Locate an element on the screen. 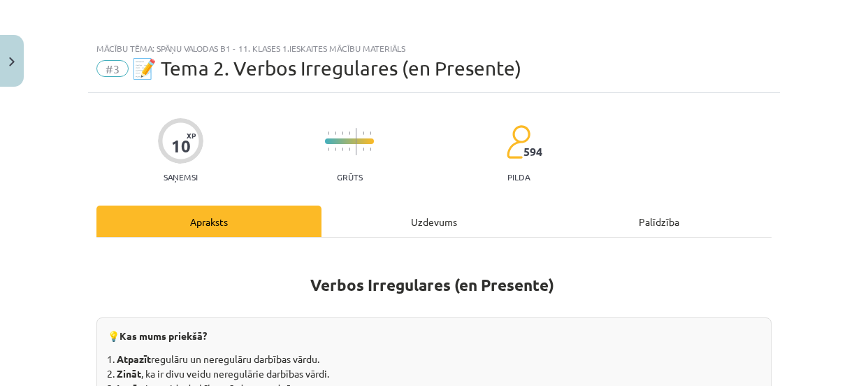 The height and width of the screenshot is (386, 868). b: Zināt is located at coordinates (129, 373).